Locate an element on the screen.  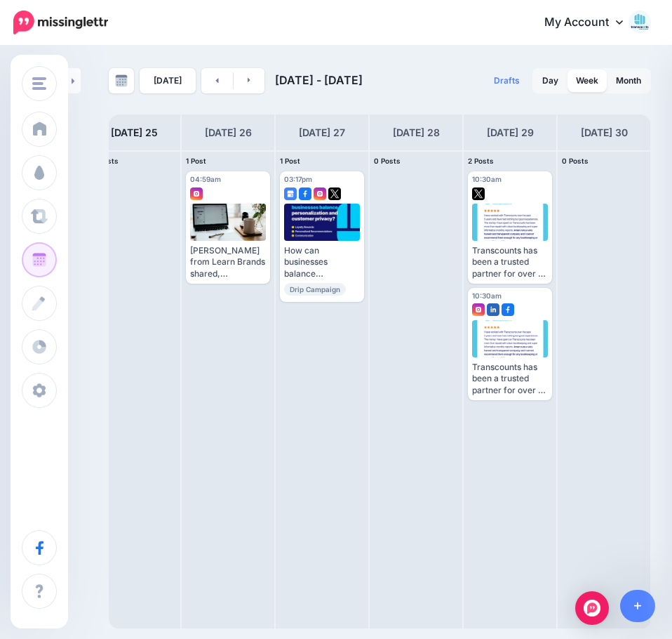
img: linkedin-square.png is located at coordinates (493, 310).